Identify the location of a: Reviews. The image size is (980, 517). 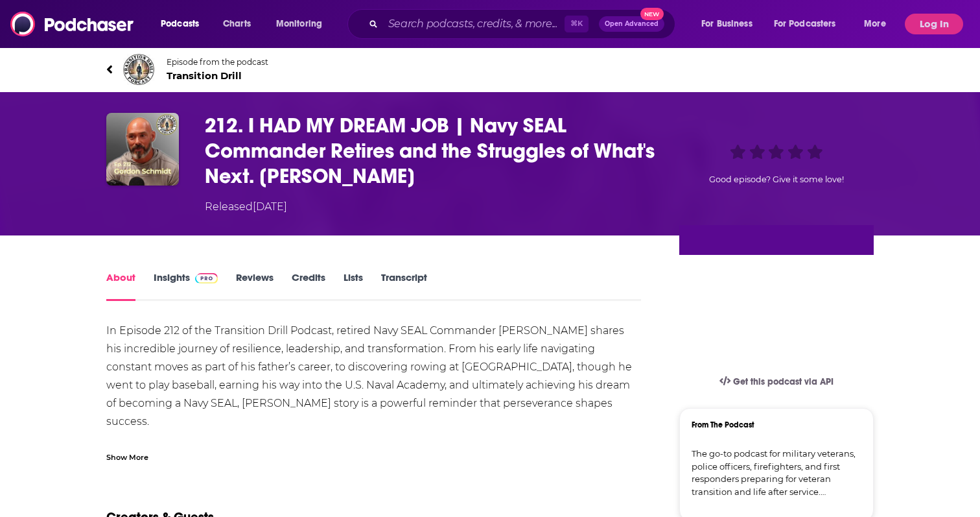
(254, 286).